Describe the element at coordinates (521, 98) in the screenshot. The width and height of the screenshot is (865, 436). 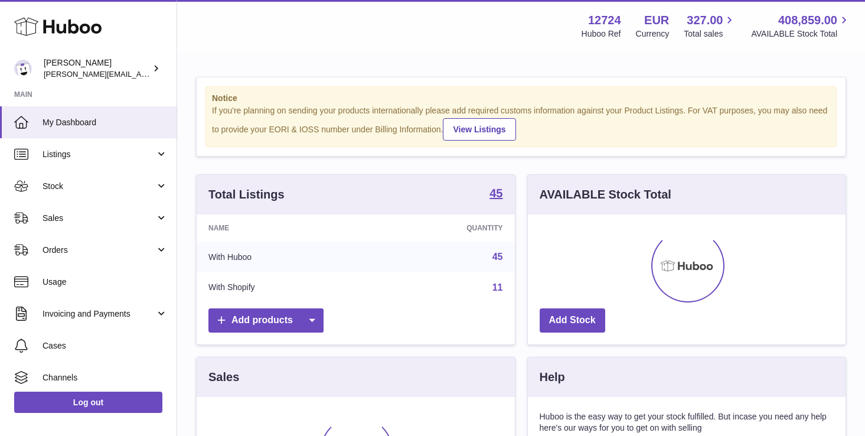
I see `strong: Notice` at that location.